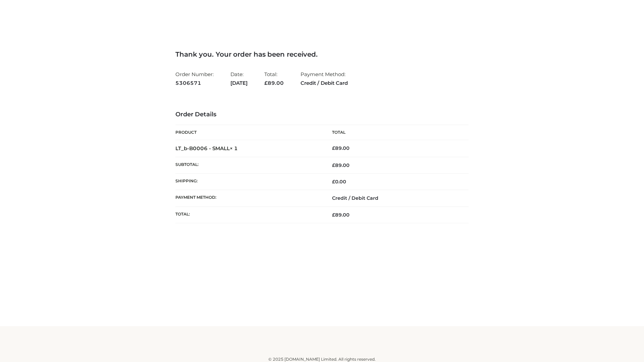 The image size is (644, 362). I want to click on th: Total, so click(395, 132).